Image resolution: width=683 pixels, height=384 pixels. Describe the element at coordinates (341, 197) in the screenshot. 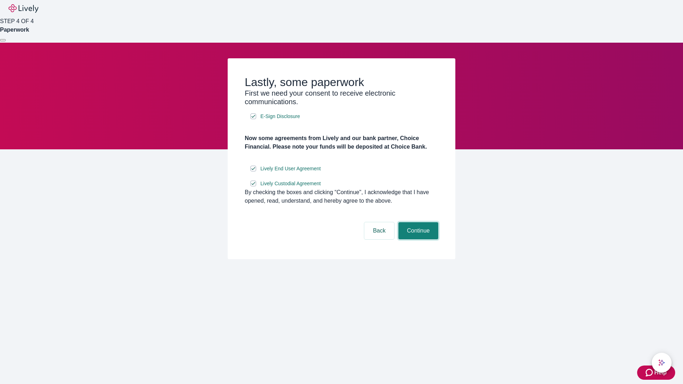

I see `div: By checking the boxes and clicking “Continue", I acknowledge that I have opened, read, understand...` at that location.